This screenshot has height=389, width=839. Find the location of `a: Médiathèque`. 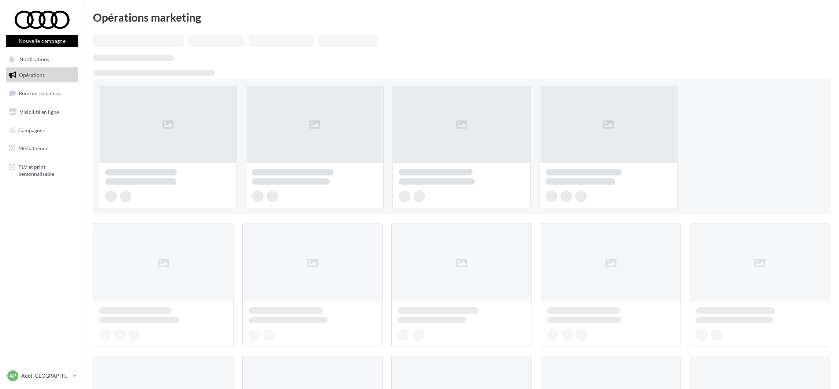

a: Médiathèque is located at coordinates (42, 148).